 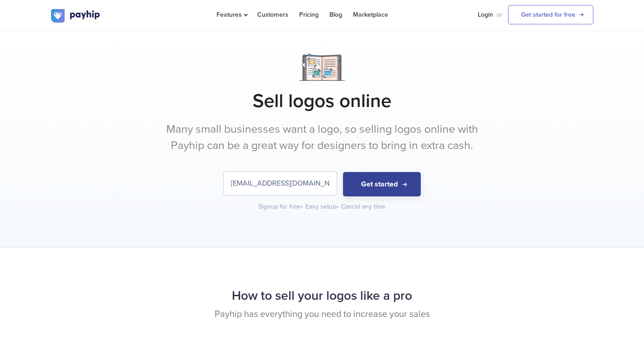 What do you see at coordinates (322, 101) in the screenshot?
I see `h1: Sell logos online` at bounding box center [322, 101].